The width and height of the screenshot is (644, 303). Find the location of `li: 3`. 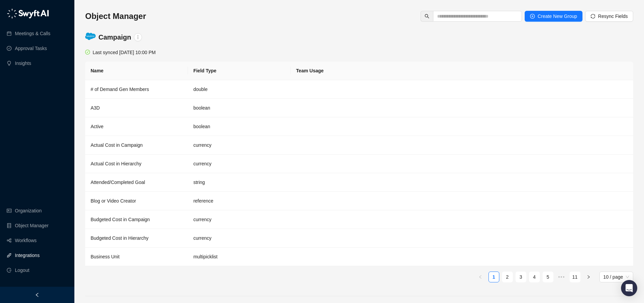

li: 3 is located at coordinates (521, 277).